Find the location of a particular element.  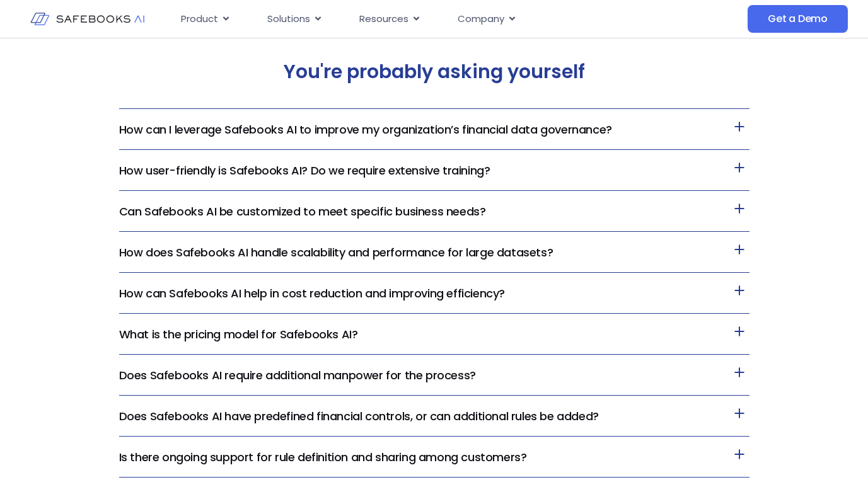

a: Is there ongoing support for rule definition and sharing among customers? is located at coordinates (323, 457).